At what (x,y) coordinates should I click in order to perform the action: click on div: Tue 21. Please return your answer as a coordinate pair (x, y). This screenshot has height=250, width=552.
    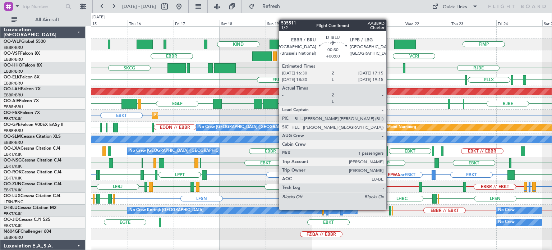
    Looking at the image, I should click on (381, 23).